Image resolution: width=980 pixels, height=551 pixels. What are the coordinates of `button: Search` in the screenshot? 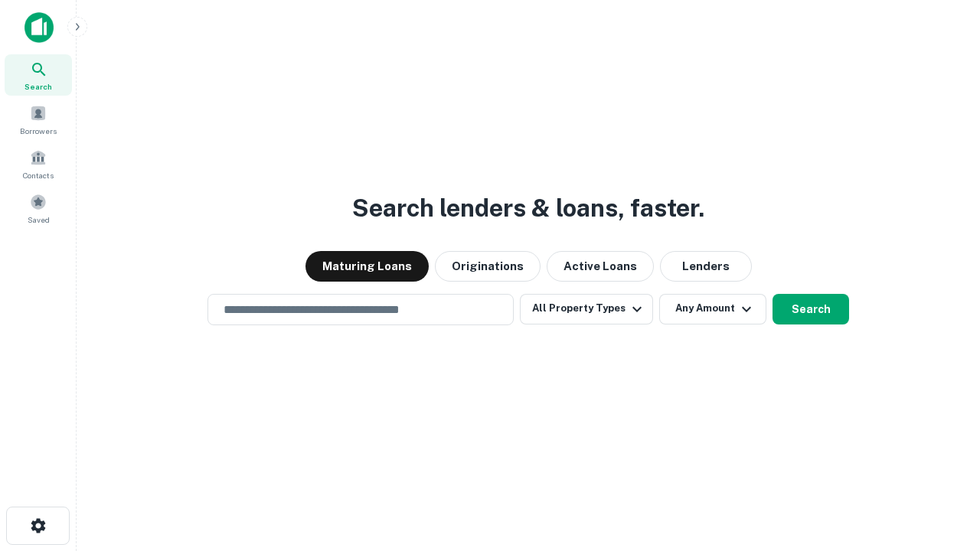 It's located at (811, 309).